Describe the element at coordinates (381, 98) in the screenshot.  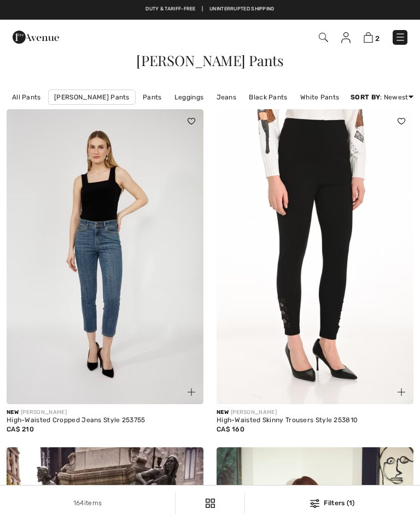
I see `div: : Newest` at that location.